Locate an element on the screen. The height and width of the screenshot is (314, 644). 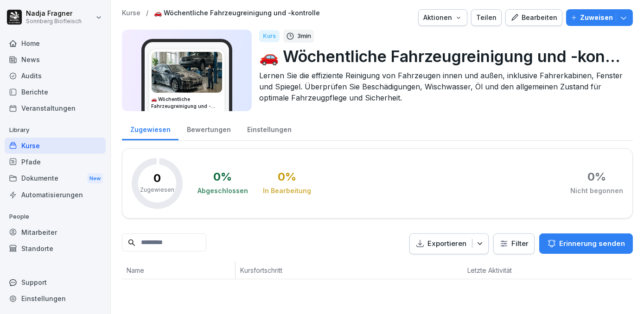
div: Kurse is located at coordinates (55, 146).